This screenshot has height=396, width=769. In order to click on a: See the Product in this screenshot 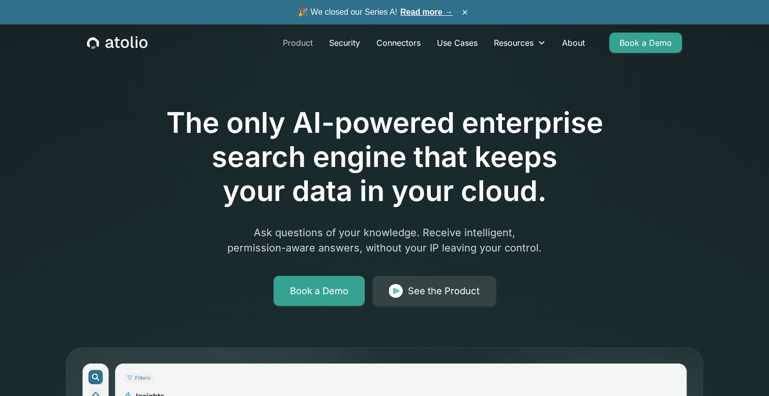, I will do `click(434, 291)`.